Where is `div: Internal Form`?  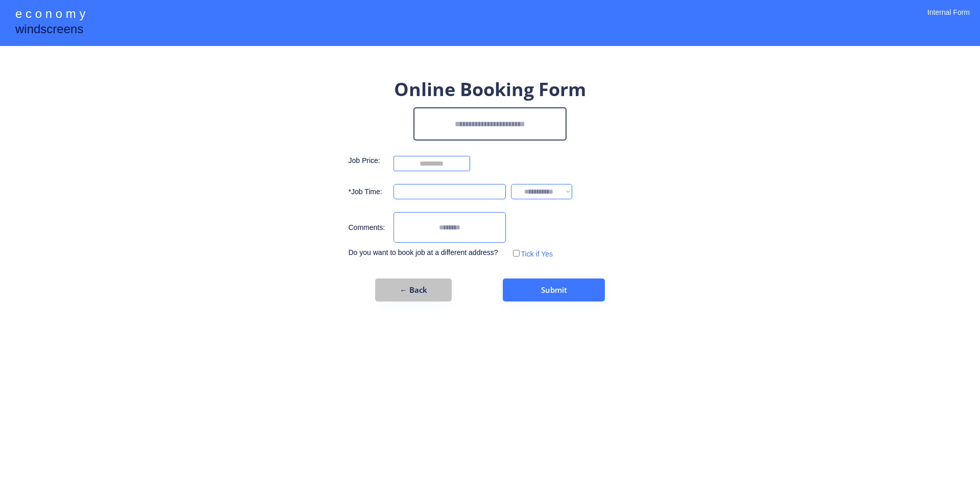 div: Internal Form is located at coordinates (949, 19).